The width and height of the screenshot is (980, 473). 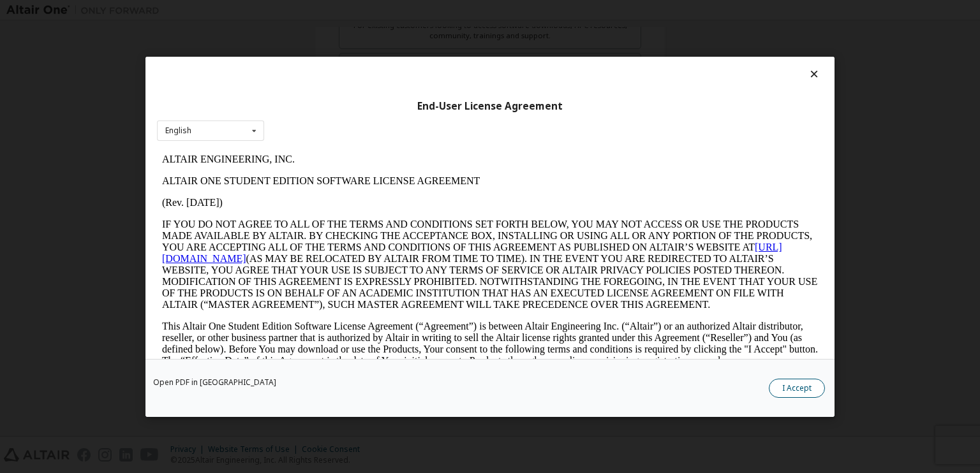 What do you see at coordinates (333, 195) in the screenshot?
I see `p: This Altair One Student Edition Software License Agreement (“Agreement”) is between Altair Engine...` at bounding box center [333, 195].